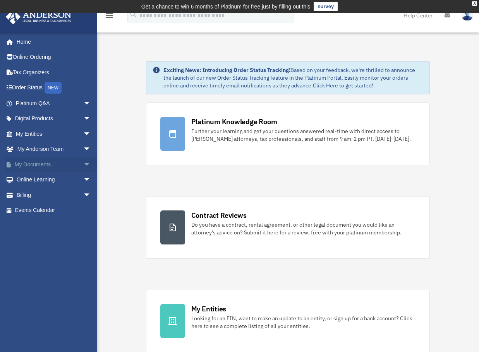  Describe the element at coordinates (54, 134) in the screenshot. I see `a: My Entitiesarrow_drop_down` at that location.